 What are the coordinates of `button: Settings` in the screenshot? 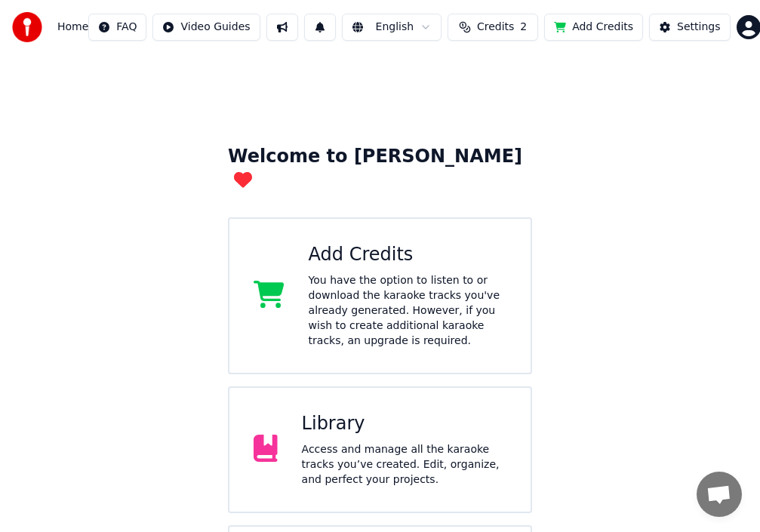 It's located at (689, 27).